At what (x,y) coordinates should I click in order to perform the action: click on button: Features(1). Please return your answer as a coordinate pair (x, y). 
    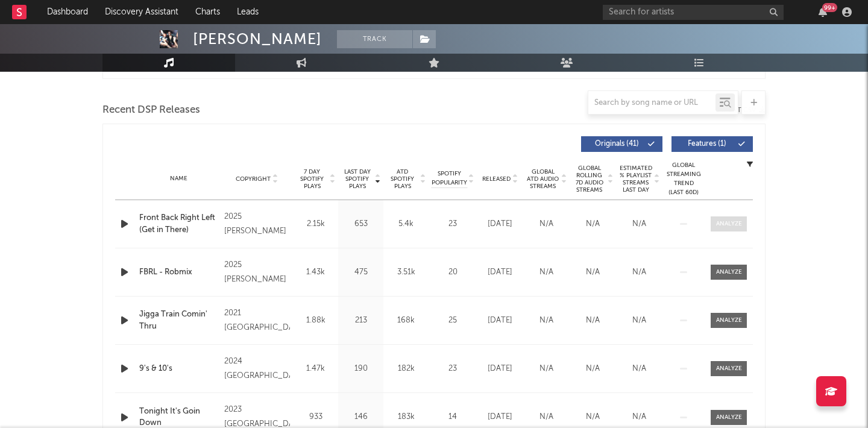
    Looking at the image, I should click on (712, 144).